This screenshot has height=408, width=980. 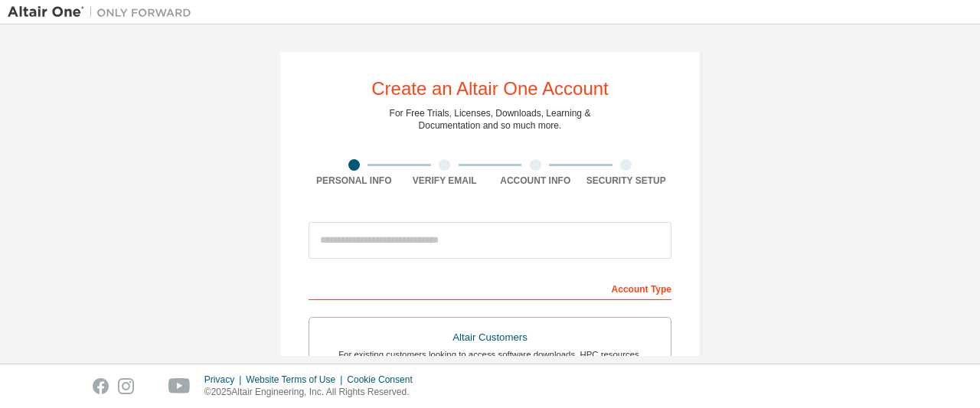 I want to click on div: Privacy, so click(x=225, y=380).